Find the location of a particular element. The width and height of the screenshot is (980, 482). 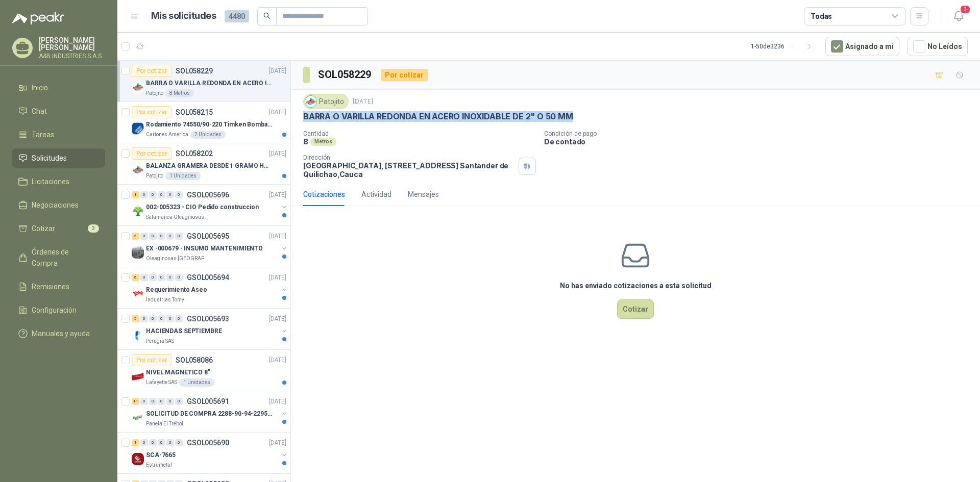

a: Órdenes de Compra is located at coordinates (59, 258).